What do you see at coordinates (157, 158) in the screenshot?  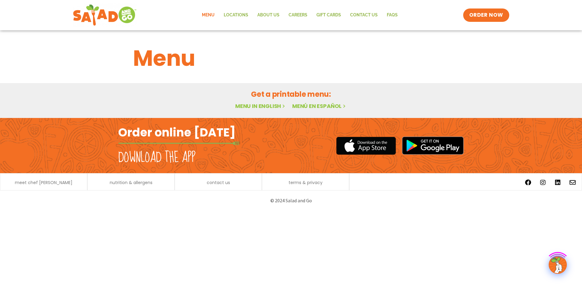 I see `h2: Download the app` at bounding box center [157, 158].